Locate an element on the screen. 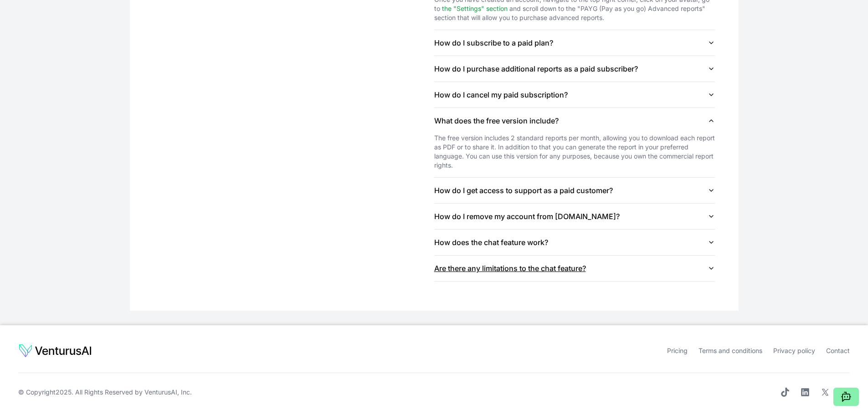 This screenshot has height=415, width=868. a: Contact is located at coordinates (838, 351).